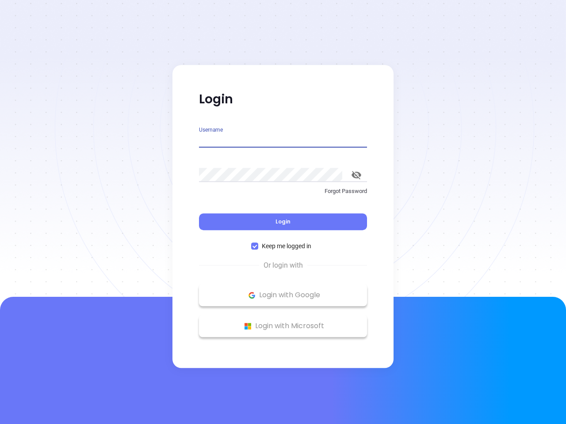 This screenshot has width=566, height=424. What do you see at coordinates (283, 191) in the screenshot?
I see `p: Forgot Password` at bounding box center [283, 191].